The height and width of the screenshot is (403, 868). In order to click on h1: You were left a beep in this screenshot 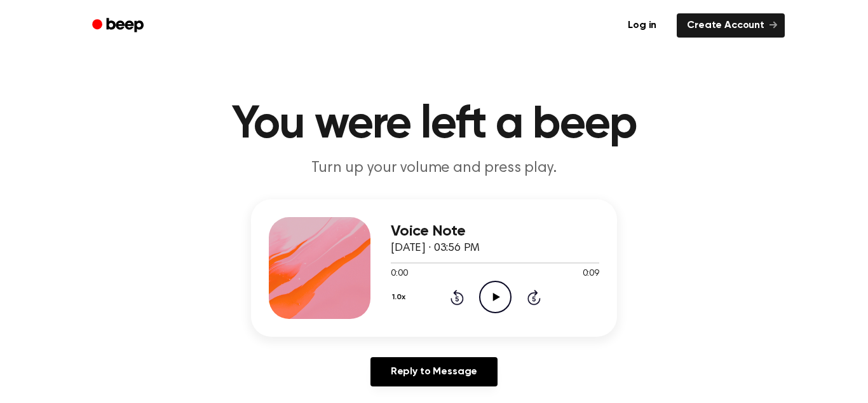, I will do `click(434, 125)`.